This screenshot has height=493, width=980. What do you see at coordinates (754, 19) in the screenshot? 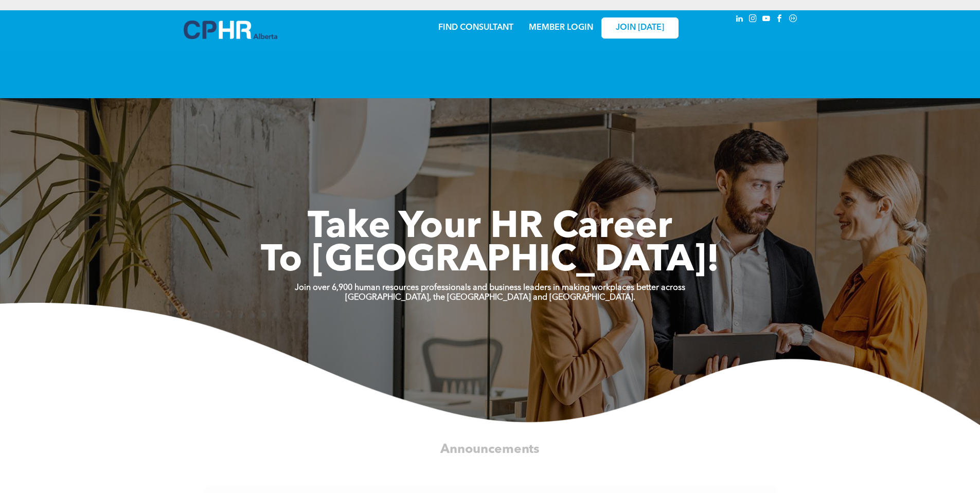
I see `a: instagram` at bounding box center [754, 19].